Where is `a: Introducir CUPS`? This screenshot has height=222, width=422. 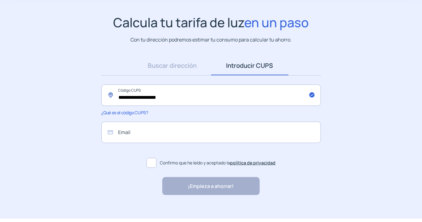
a: Introducir CUPS is located at coordinates (250, 69).